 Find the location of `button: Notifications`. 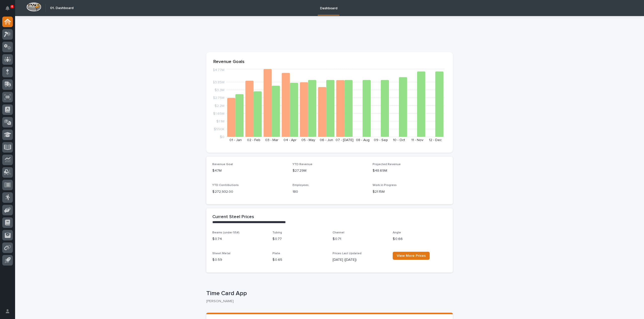

button: Notifications is located at coordinates (7, 8).